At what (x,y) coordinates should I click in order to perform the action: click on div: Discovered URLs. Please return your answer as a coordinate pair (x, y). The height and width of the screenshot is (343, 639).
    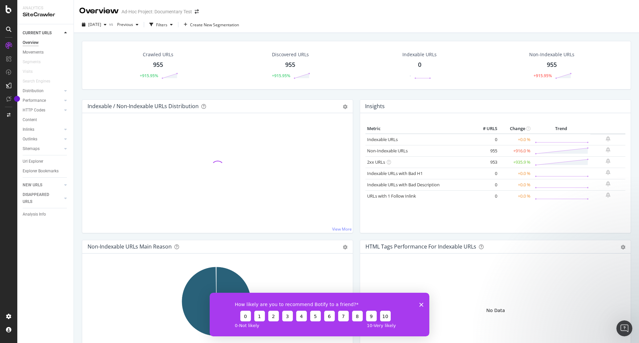
    Looking at the image, I should click on (290, 55).